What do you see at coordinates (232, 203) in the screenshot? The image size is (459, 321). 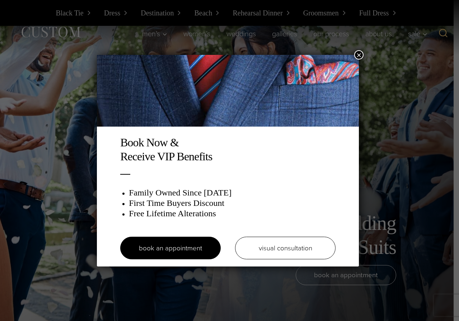 I see `h3: First Time Buyers Discount` at bounding box center [232, 203].